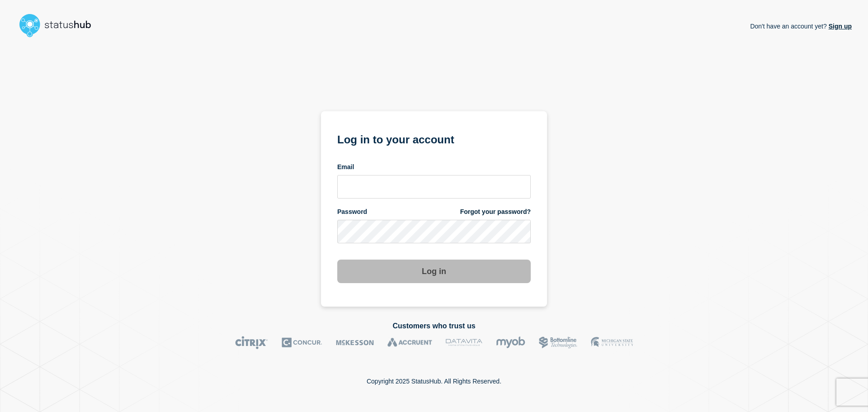 This screenshot has width=868, height=412. Describe the element at coordinates (612, 342) in the screenshot. I see `img: MSU logo` at that location.